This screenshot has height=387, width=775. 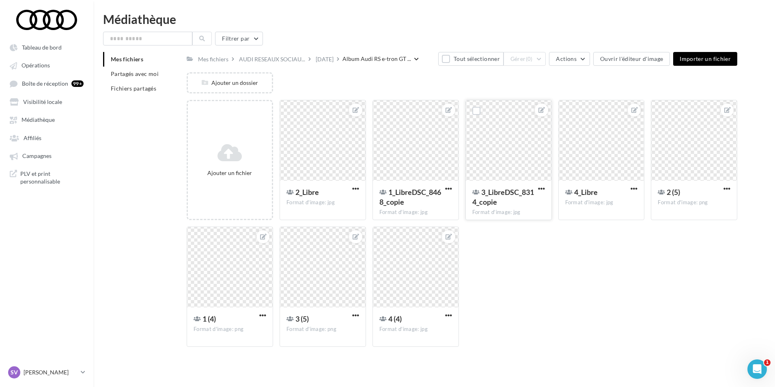 What do you see at coordinates (47, 83) in the screenshot?
I see `a: Boîte de réception 99+` at bounding box center [47, 83].